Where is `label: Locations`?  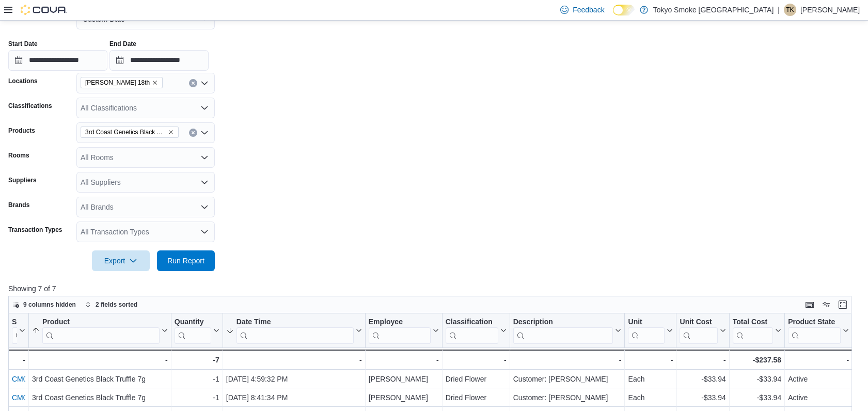
label: Locations is located at coordinates (23, 81).